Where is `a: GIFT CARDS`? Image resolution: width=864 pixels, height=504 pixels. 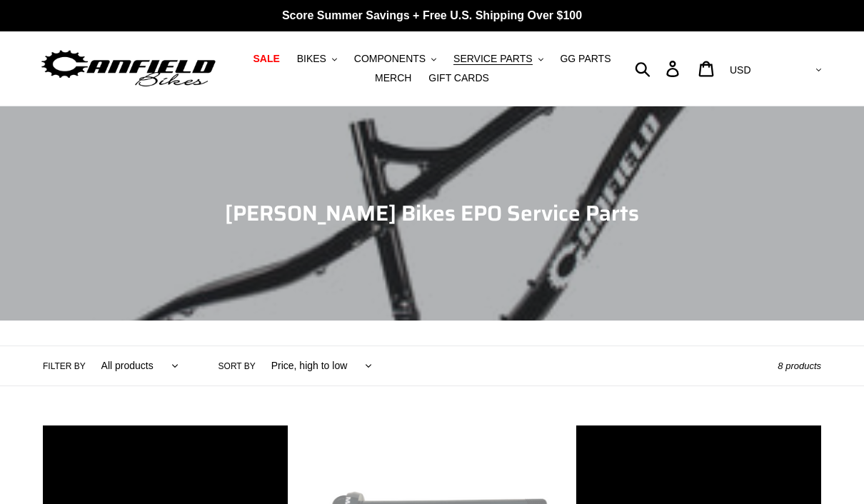
a: GIFT CARDS is located at coordinates (459, 78).